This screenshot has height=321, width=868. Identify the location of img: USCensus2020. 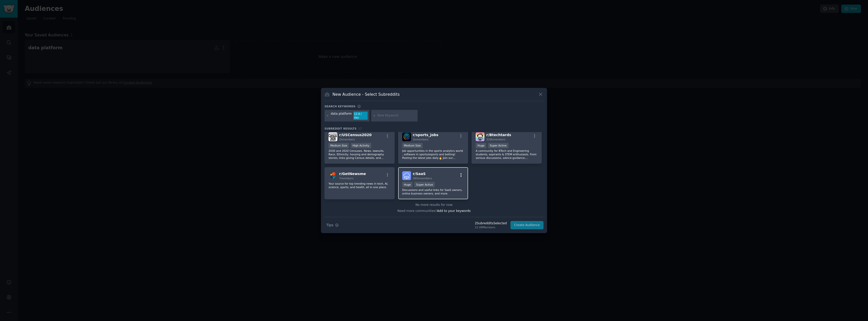
(333, 136).